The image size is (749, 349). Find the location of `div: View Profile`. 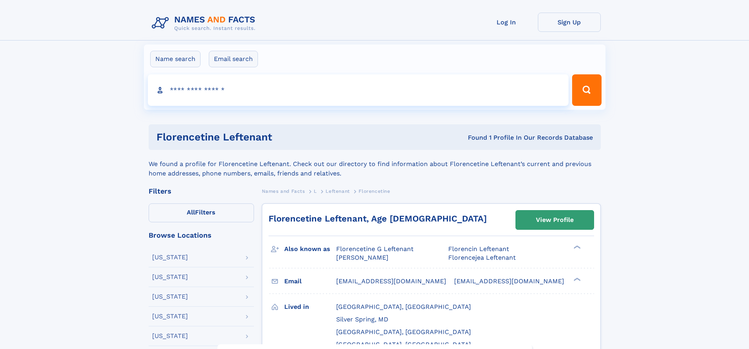

div: View Profile is located at coordinates (555, 220).